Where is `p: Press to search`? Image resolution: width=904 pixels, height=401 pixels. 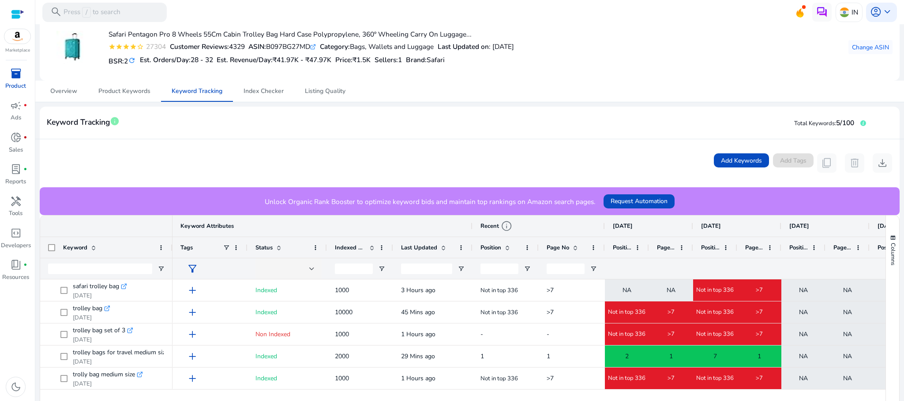
p: Press to search is located at coordinates (92, 12).